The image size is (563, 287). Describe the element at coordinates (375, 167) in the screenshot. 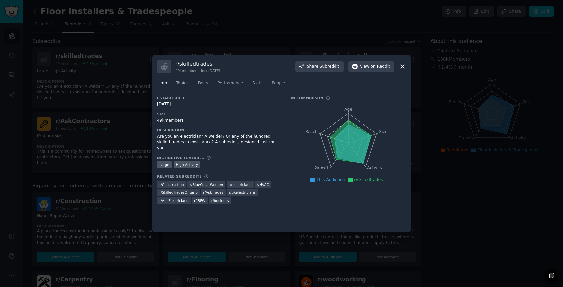

I see `tspan: Activity` at that location.